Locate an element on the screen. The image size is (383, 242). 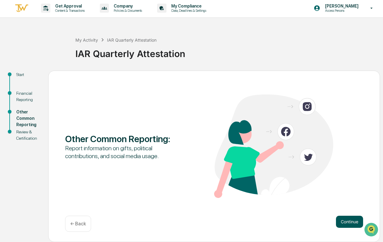
img: f2157a4c-a0d3-4daa-907e-bb6f0de503a5-1751232295721 is located at coordinates (8, 8).